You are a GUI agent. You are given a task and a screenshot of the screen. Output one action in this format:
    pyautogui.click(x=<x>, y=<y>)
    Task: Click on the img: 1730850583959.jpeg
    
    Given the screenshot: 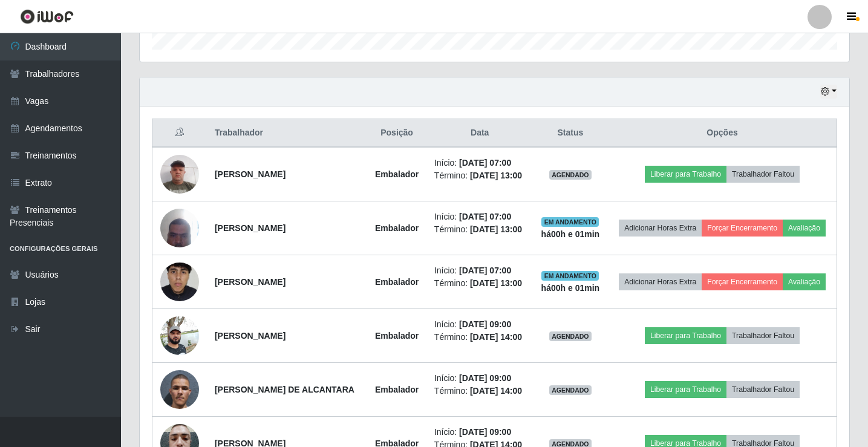 What is the action you would take?
    pyautogui.click(x=179, y=389)
    